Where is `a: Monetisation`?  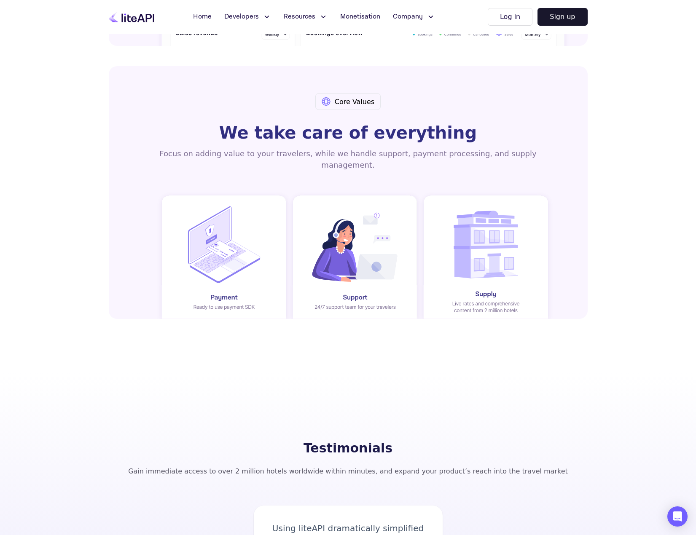
a: Monetisation is located at coordinates (360, 17).